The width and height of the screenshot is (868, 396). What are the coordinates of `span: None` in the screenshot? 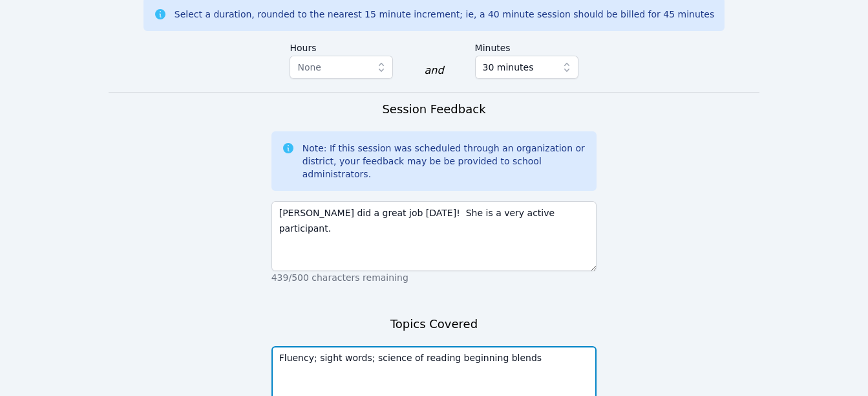 It's located at (309, 67).